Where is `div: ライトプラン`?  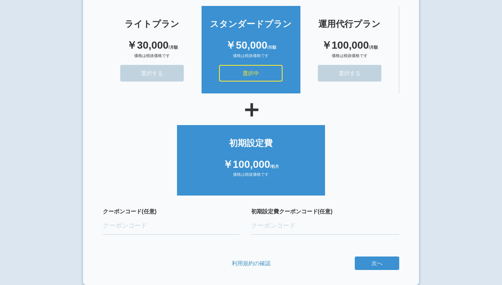 div: ライトプラン is located at coordinates (152, 24).